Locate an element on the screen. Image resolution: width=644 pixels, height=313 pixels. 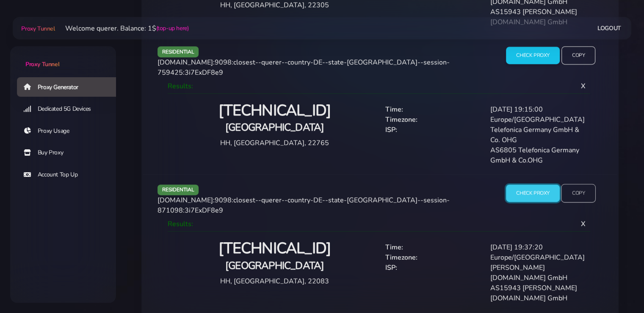
div: AS6805 Telefonica Germany GmbH & Co.OHG is located at coordinates (537, 155).